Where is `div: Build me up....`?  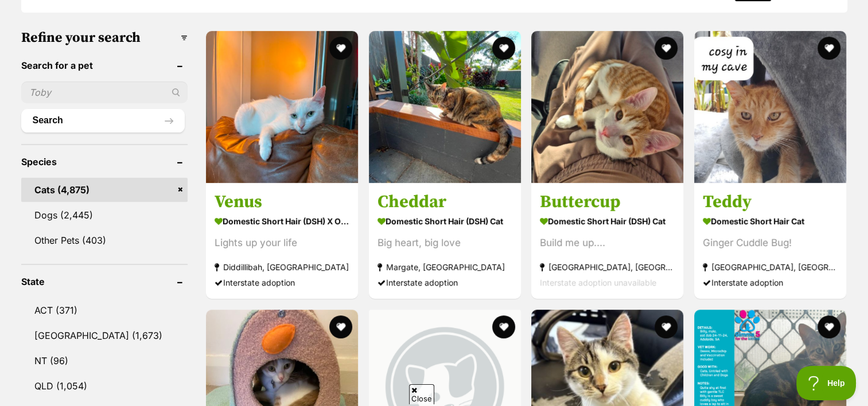
div: Build me up.... is located at coordinates (607, 243).